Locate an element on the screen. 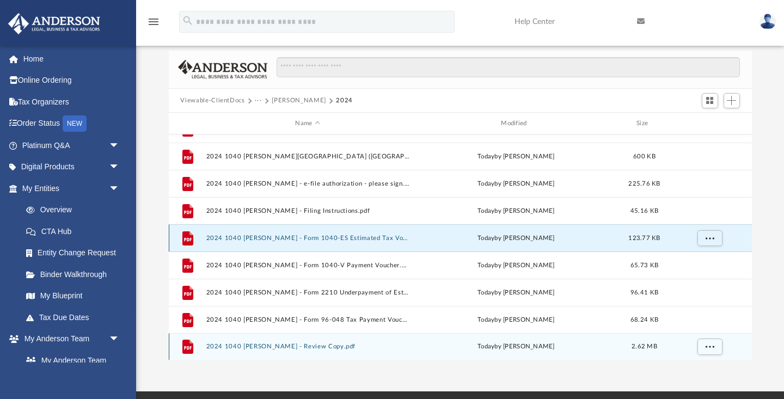 The image size is (784, 399). a: Digital Productsarrow_drop_down is located at coordinates (72, 167).